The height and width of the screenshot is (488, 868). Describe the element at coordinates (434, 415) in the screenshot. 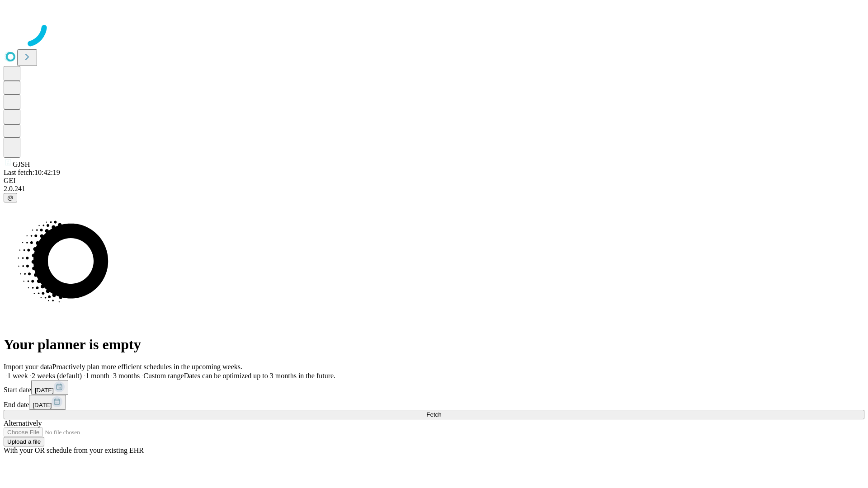

I see `button: Fetch` at that location.